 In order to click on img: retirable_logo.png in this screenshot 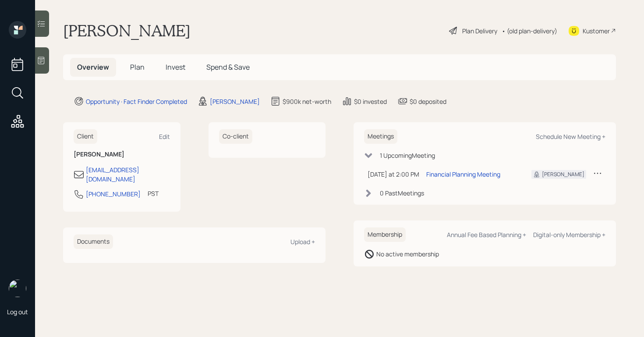, I will do `click(17, 288)`.